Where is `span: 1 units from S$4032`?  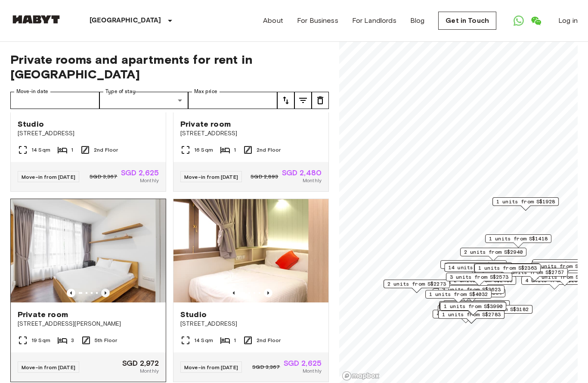 span: 1 units from S$4032 is located at coordinates (459, 295).